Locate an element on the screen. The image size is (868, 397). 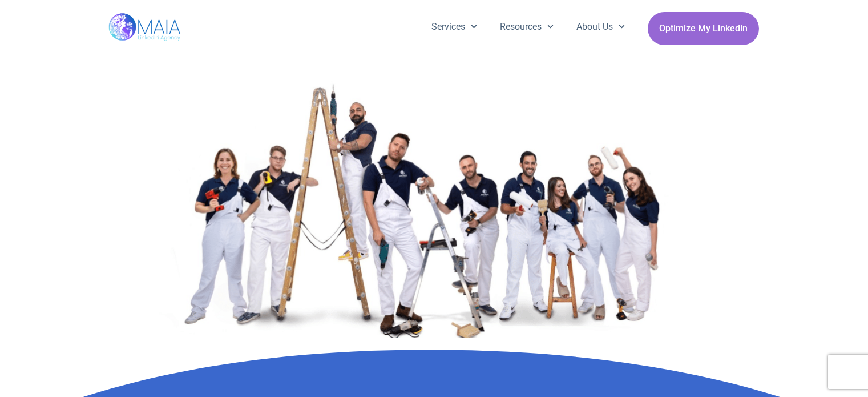
a: Services is located at coordinates (454, 27).